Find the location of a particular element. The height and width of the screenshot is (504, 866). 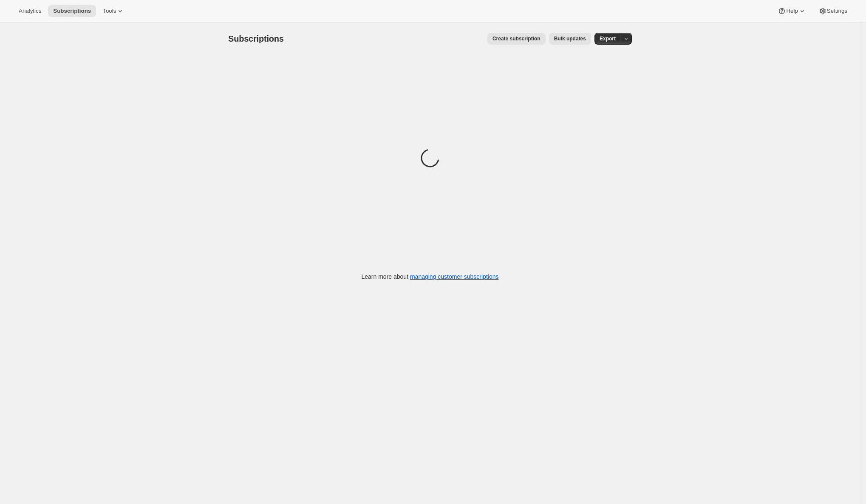

button: Help is located at coordinates (792, 11).